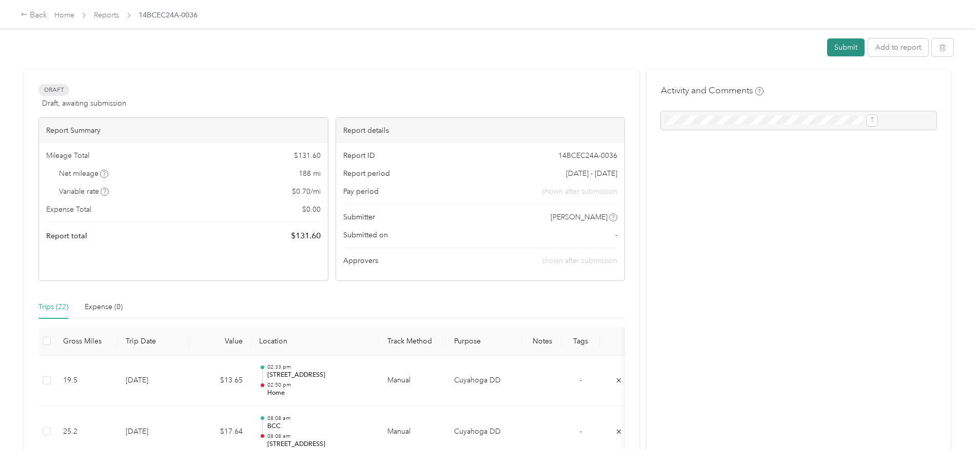 This screenshot has height=467, width=980. Describe the element at coordinates (319, 367) in the screenshot. I see `p: 02:33 pm` at that location.